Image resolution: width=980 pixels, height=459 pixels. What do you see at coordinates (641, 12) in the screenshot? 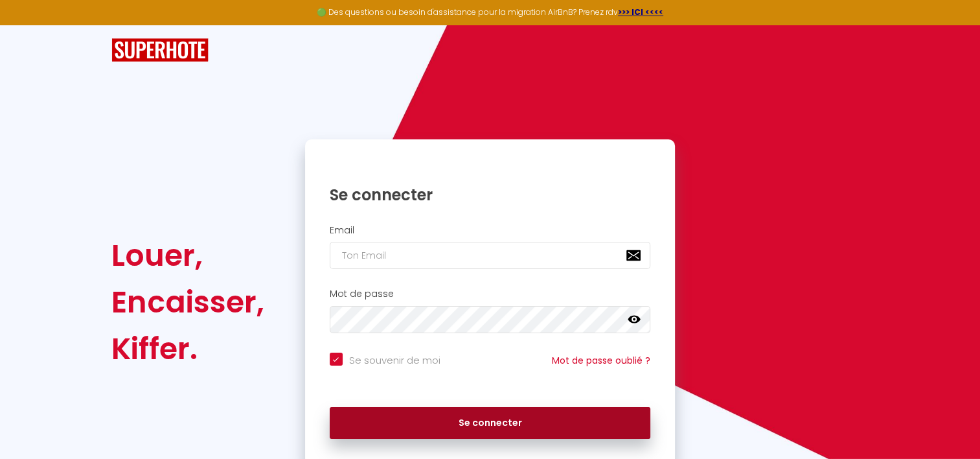
I see `strong: >>> ICI <<<<` at bounding box center [641, 12].